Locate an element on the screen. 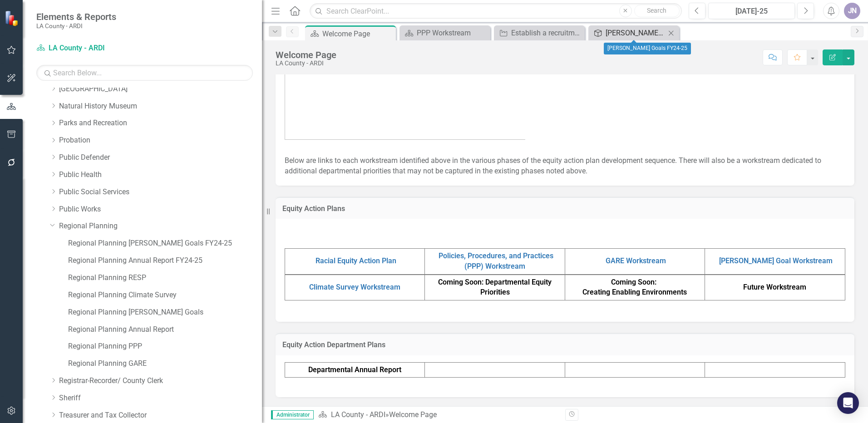 The image size is (868, 423). h3: Equity Action Department Plans is located at coordinates (564, 345).